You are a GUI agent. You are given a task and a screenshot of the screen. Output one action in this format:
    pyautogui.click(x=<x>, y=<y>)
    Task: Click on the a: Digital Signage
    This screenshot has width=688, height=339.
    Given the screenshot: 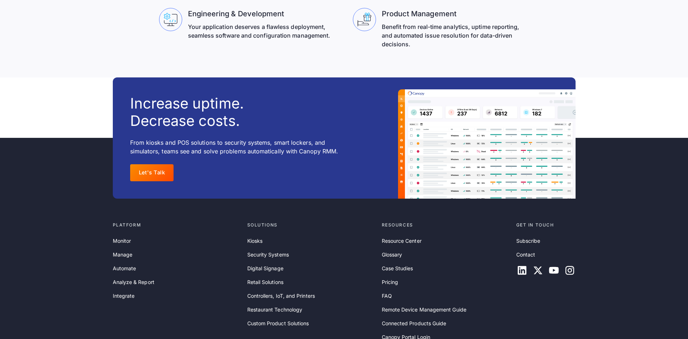 What is the action you would take?
    pyautogui.click(x=266, y=268)
    